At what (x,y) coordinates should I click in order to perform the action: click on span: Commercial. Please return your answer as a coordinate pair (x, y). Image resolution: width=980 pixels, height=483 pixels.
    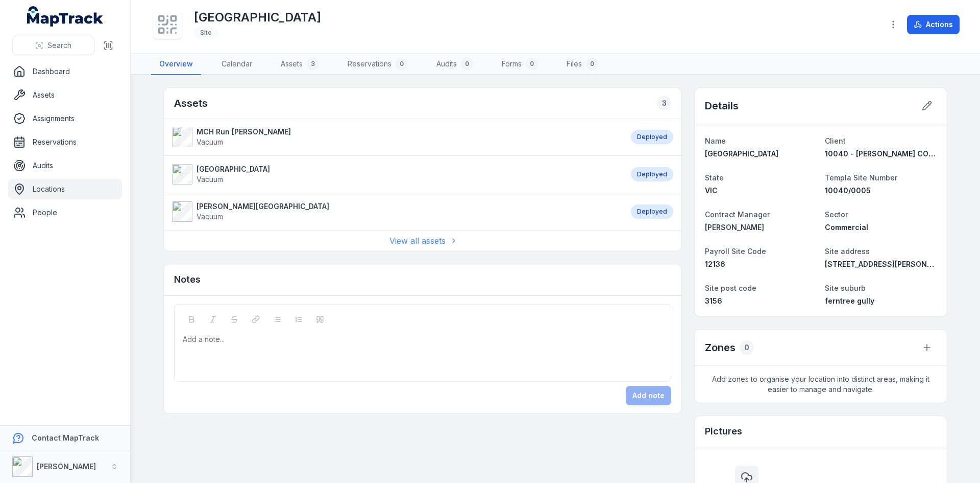
    Looking at the image, I should click on (846, 226).